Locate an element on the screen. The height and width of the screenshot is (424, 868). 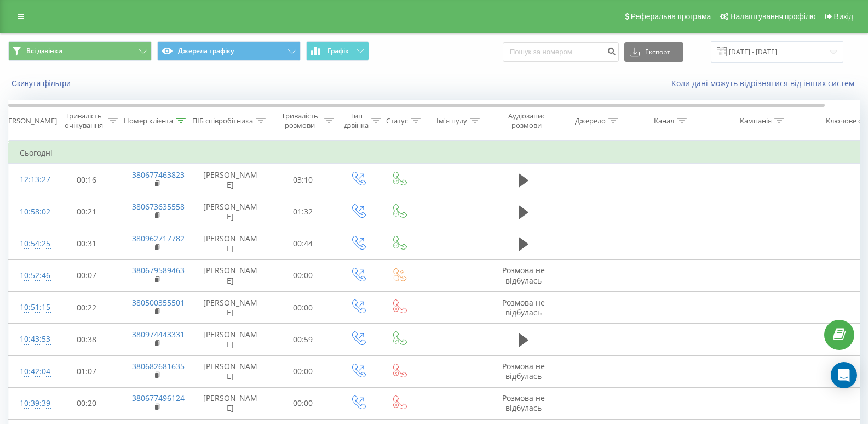
td: 00:59 is located at coordinates (303, 339).